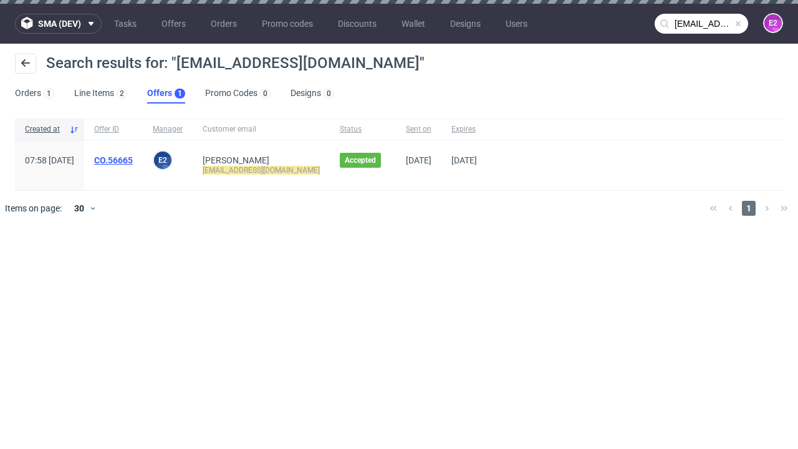  I want to click on span: Sent on, so click(418, 129).